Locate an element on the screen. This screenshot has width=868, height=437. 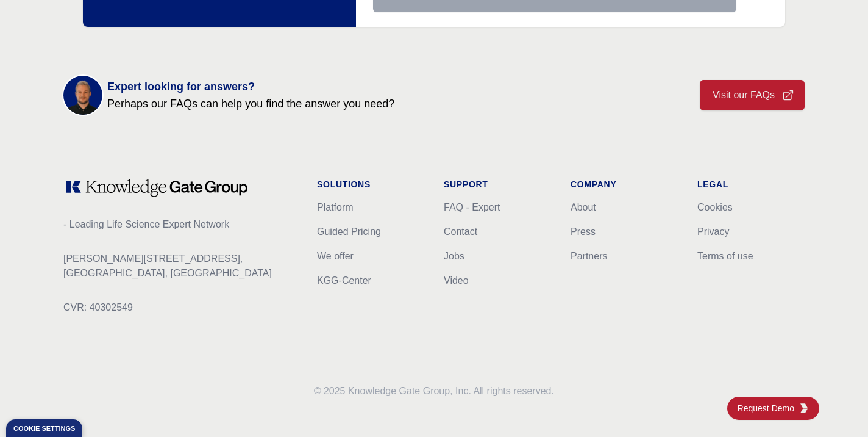
a: Platform is located at coordinates (335, 207).